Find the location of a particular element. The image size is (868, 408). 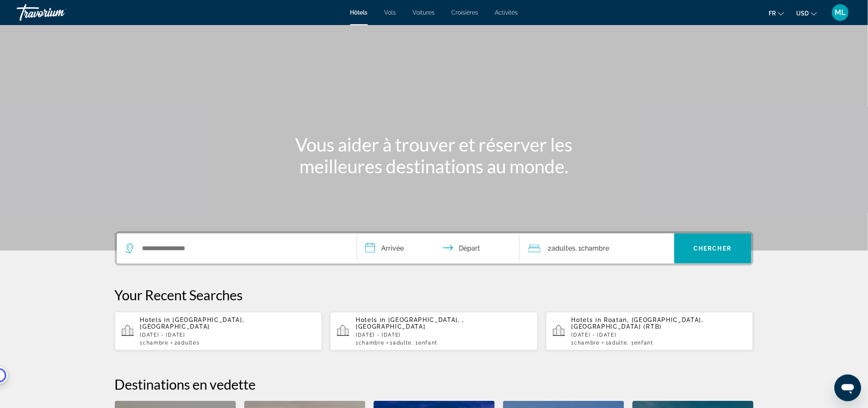

span: Hôtels is located at coordinates (359, 13).